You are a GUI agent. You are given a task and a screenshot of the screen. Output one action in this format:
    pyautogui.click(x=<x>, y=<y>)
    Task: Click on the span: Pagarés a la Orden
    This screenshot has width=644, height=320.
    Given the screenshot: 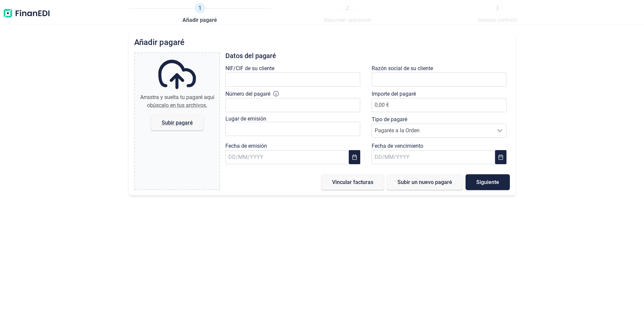 What is the action you would take?
    pyautogui.click(x=433, y=131)
    